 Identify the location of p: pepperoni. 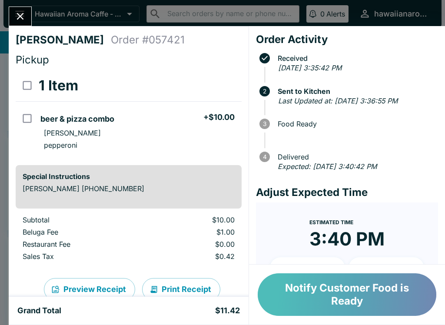
(60, 145).